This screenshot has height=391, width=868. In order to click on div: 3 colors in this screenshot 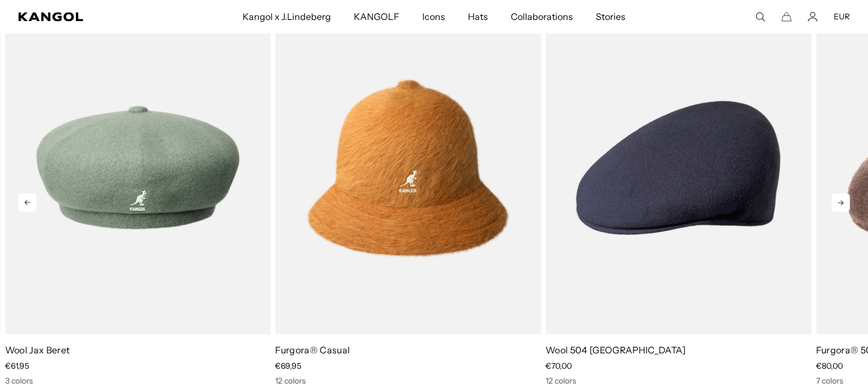, I will do `click(138, 380)`.